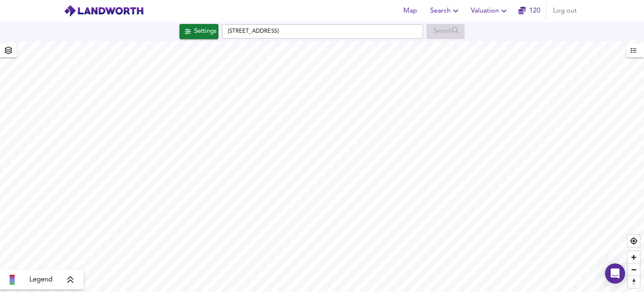 The height and width of the screenshot is (292, 644). What do you see at coordinates (445, 11) in the screenshot?
I see `button: Search` at bounding box center [445, 11].